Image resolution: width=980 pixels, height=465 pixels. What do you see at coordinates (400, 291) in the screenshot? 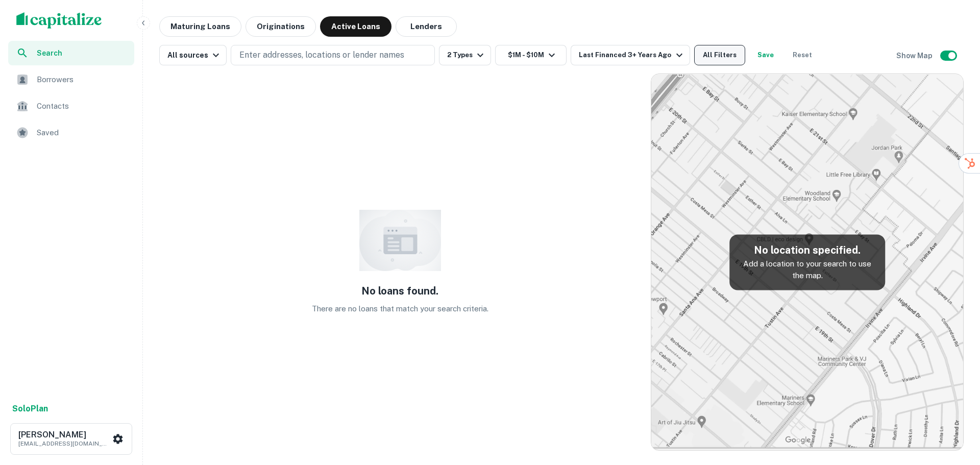
I see `h5: No loans found.` at bounding box center [400, 291].